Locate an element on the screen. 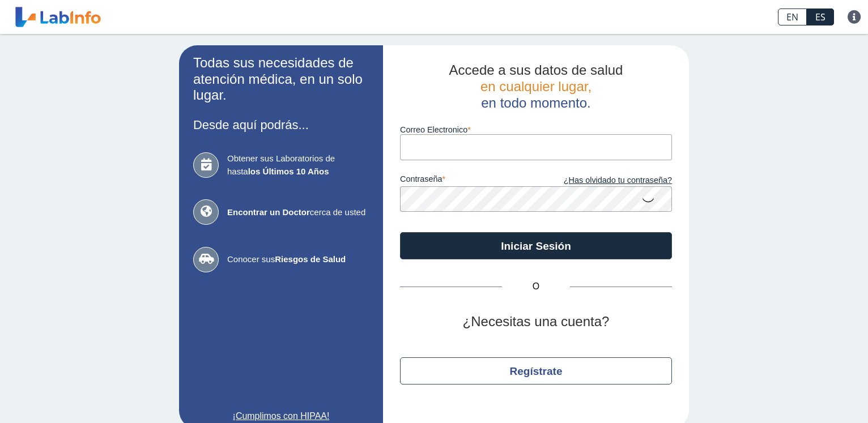 This screenshot has height=423, width=868. b: Riesgos de Salud is located at coordinates (310, 259).